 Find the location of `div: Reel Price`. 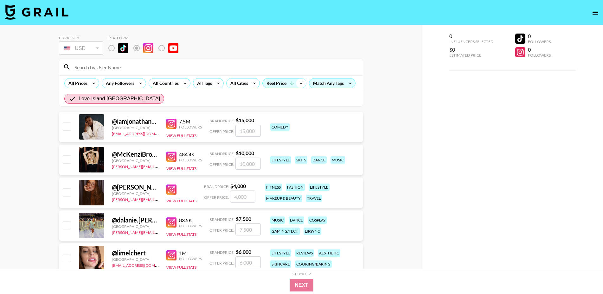

div: Reel Price is located at coordinates (284, 83).